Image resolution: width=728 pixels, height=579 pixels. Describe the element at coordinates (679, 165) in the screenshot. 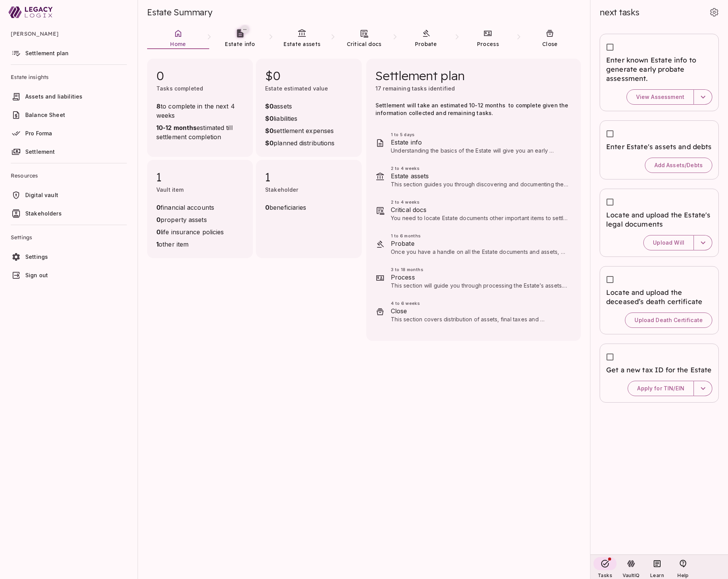

I see `span: Add Assets/Debts` at that location.